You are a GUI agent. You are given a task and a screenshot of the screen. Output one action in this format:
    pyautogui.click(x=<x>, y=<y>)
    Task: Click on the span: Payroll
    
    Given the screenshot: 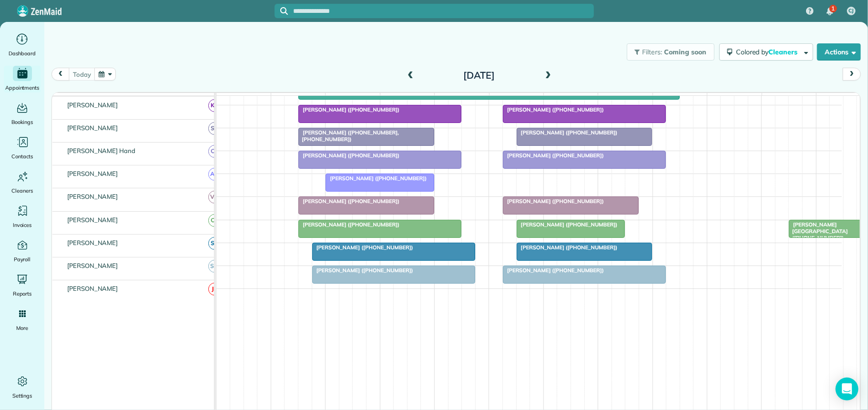 What is the action you would take?
    pyautogui.click(x=23, y=260)
    